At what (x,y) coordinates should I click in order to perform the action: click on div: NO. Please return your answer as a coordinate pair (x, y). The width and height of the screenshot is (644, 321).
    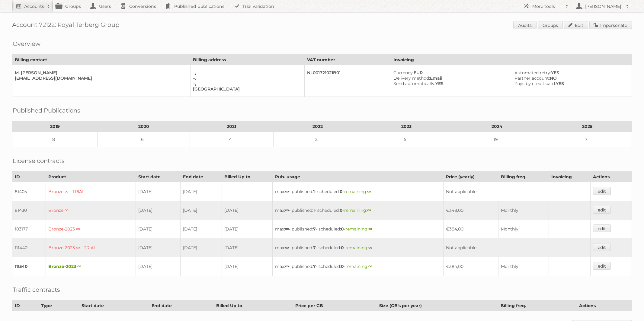
    Looking at the image, I should click on (571, 78).